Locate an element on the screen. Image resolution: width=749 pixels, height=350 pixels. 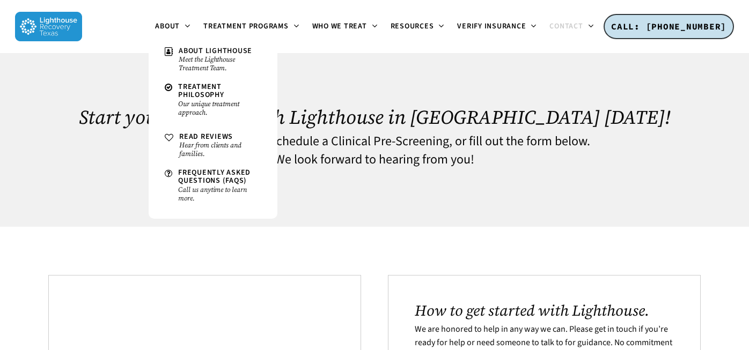
span: Verify Insurance is located at coordinates (491, 26).